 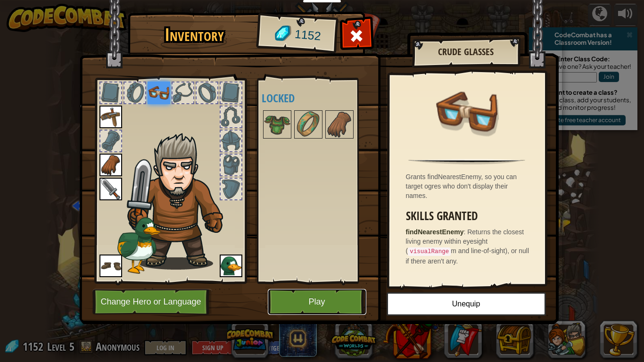 I want to click on button: Unequip, so click(x=466, y=304).